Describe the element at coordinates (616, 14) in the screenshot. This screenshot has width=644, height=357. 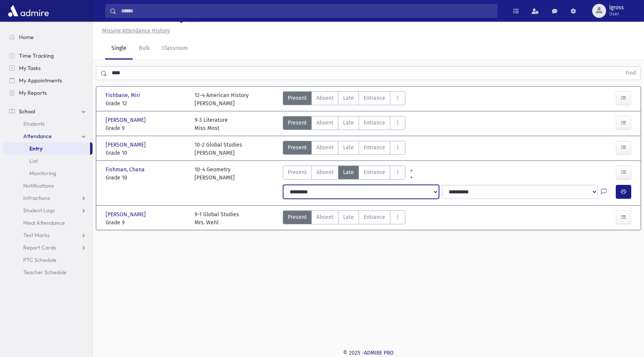
I see `span: User` at that location.